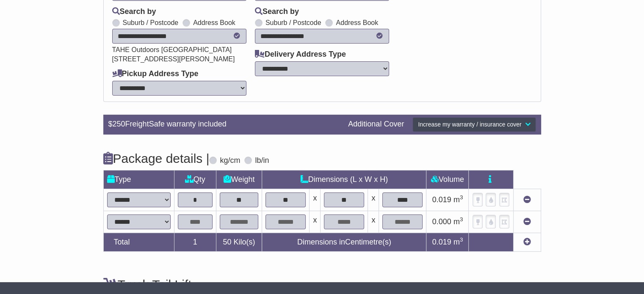  What do you see at coordinates (470, 124) in the screenshot?
I see `span: Increase my warranty / insurance cover` at bounding box center [470, 124].